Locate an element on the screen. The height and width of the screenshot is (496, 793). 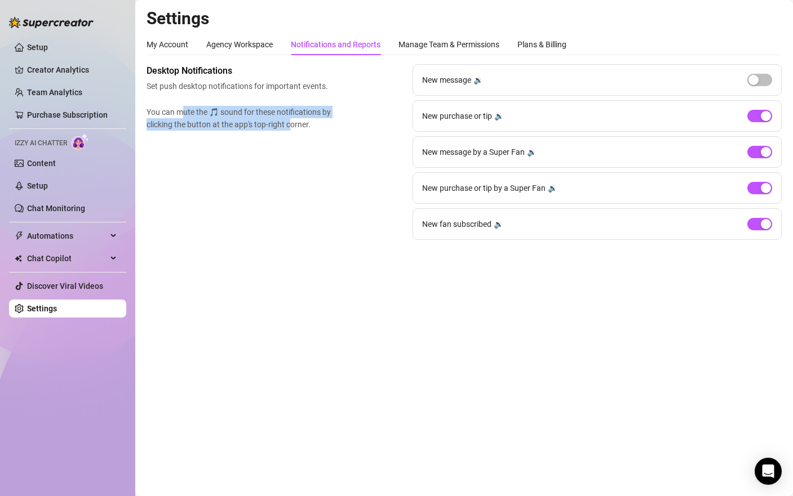
span: Izzy AI Chatter is located at coordinates (41, 143).